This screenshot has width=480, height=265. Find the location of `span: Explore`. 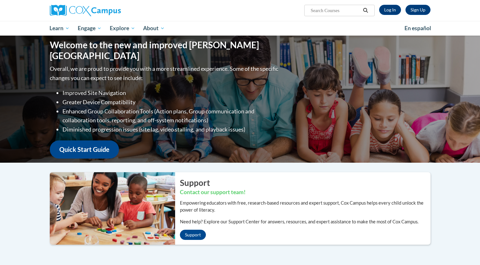

span: Explore is located at coordinates (122, 28).